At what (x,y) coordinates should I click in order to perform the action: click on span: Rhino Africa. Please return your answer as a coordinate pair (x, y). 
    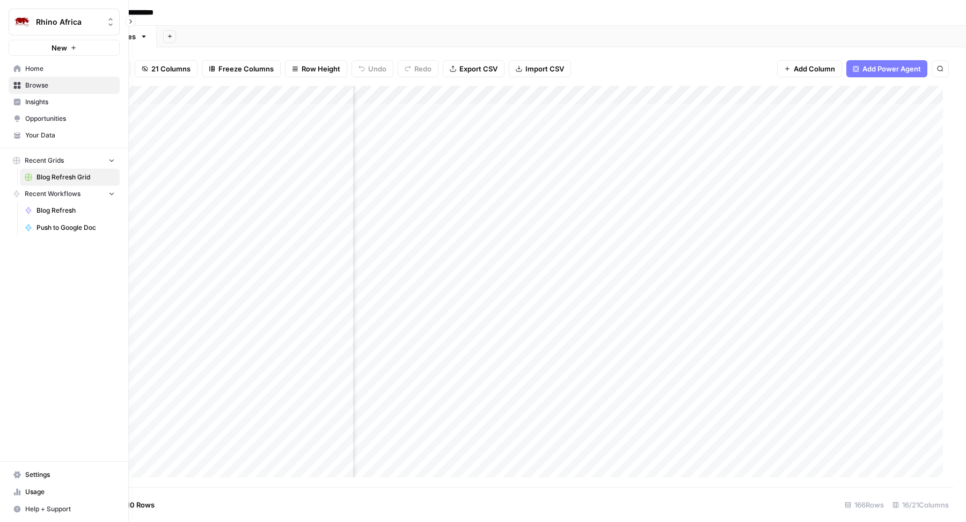
    Looking at the image, I should click on (68, 22).